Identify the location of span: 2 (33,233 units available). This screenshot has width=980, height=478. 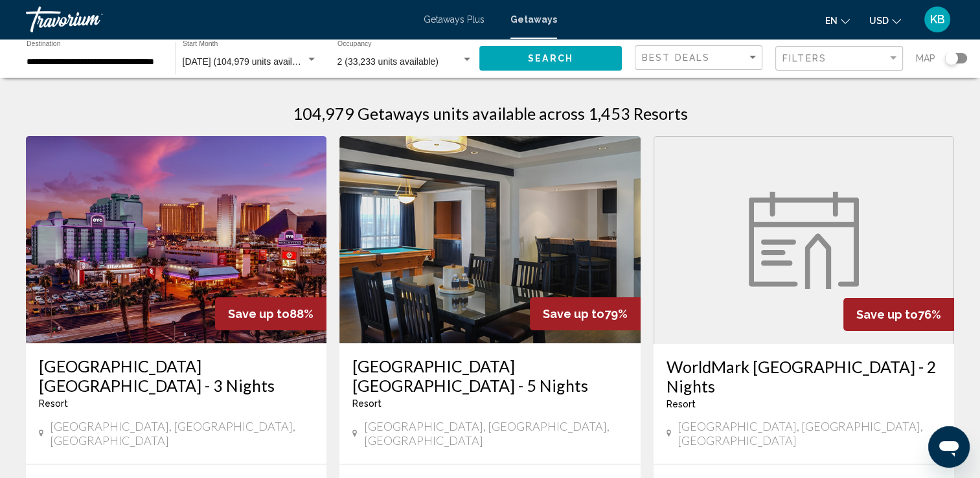
(388, 61).